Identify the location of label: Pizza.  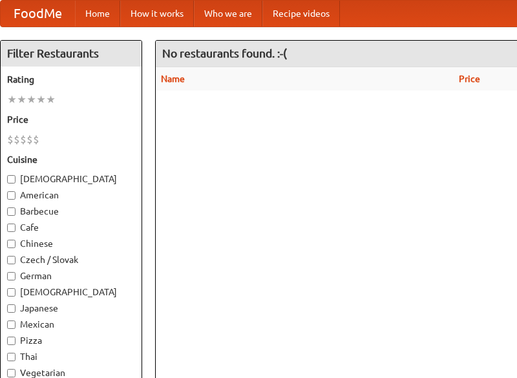
(71, 340).